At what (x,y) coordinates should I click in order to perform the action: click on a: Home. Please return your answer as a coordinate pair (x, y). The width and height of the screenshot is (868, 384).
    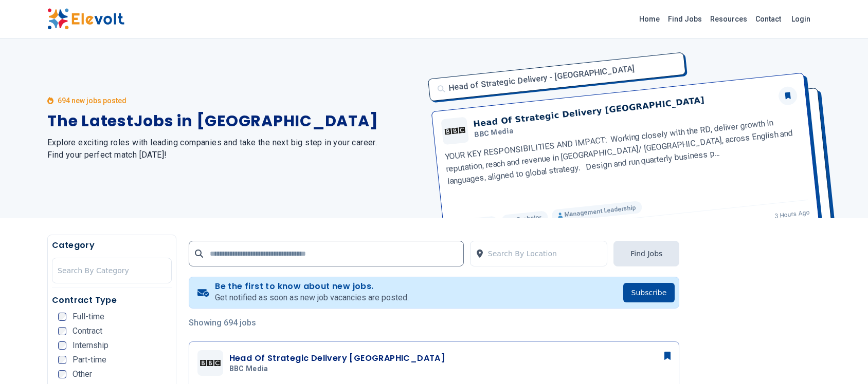
    Looking at the image, I should click on (649, 19).